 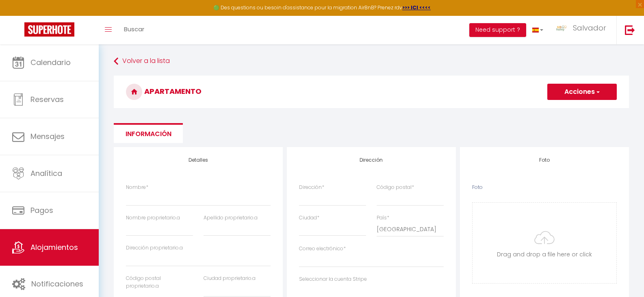 What do you see at coordinates (57, 284) in the screenshot?
I see `span: Notificaciones` at bounding box center [57, 284].